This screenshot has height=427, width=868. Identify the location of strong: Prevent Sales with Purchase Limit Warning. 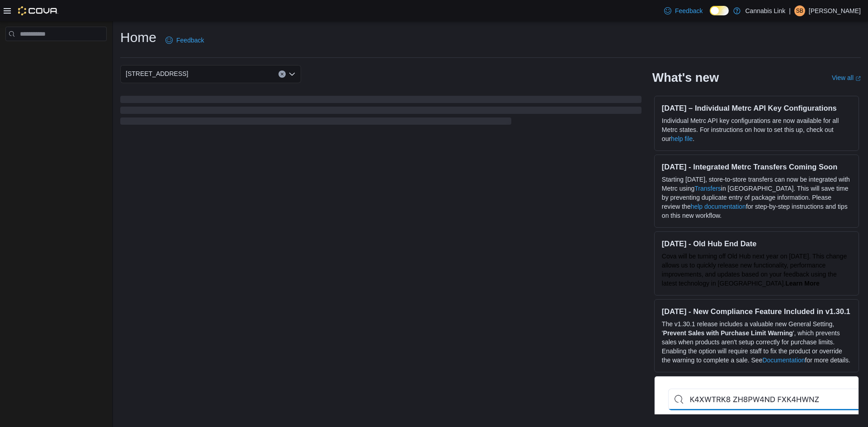
(728, 333).